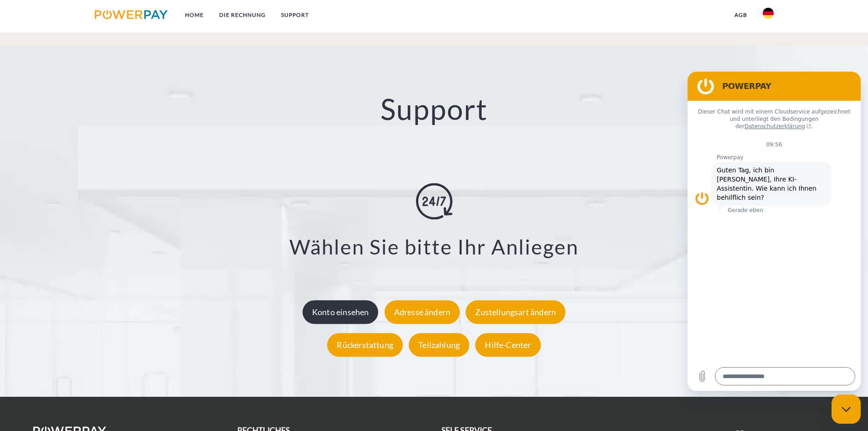 This screenshot has height=431, width=868. What do you see at coordinates (423, 312) in the screenshot?
I see `a: Adresse ändern` at bounding box center [423, 312].